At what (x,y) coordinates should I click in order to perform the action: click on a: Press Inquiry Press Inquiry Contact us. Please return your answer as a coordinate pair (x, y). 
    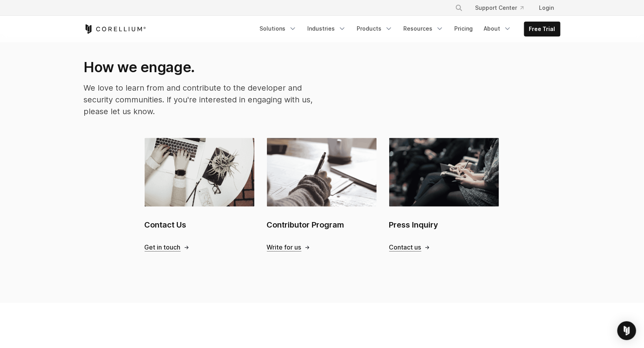
    Looking at the image, I should click on (444, 194).